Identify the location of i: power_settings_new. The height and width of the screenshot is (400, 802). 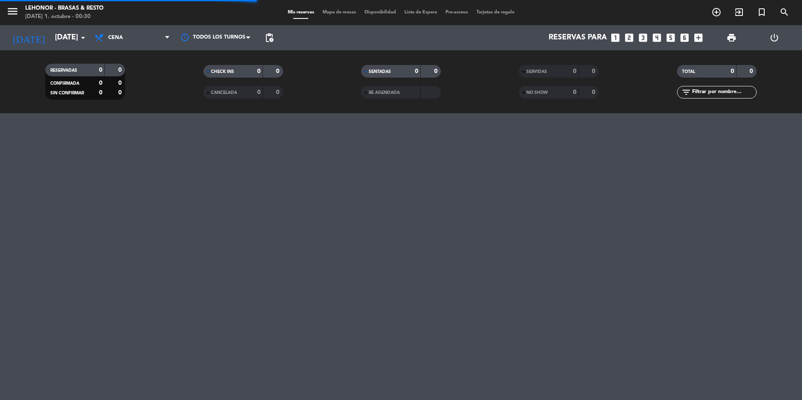
(774, 38).